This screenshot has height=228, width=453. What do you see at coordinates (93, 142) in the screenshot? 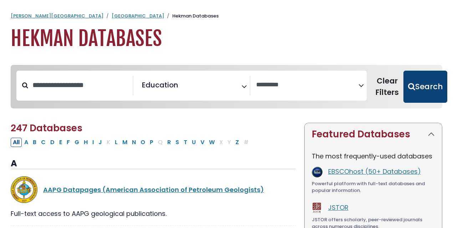
I see `button: Filter Results I` at bounding box center [93, 142].